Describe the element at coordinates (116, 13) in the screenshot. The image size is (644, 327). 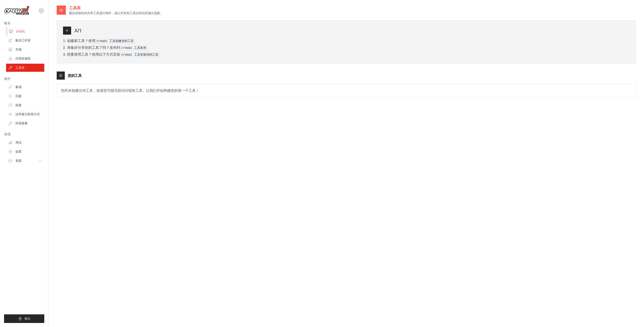
I see `font: 通过在组织内共享工具进行协作，或公开发布工具以对社区做出贡献。` at that location.